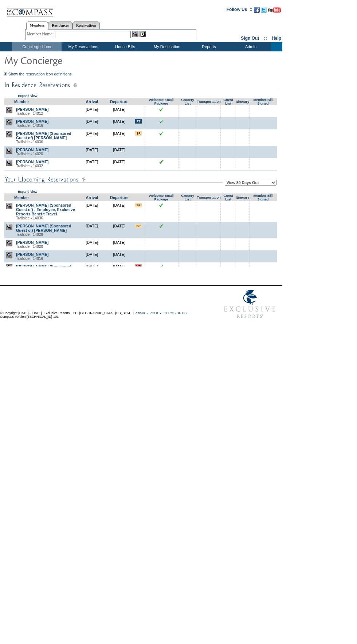 This screenshot has width=357, height=644. Describe the element at coordinates (139, 133) in the screenshot. I see `input: There are special requests for this reservation!` at that location.